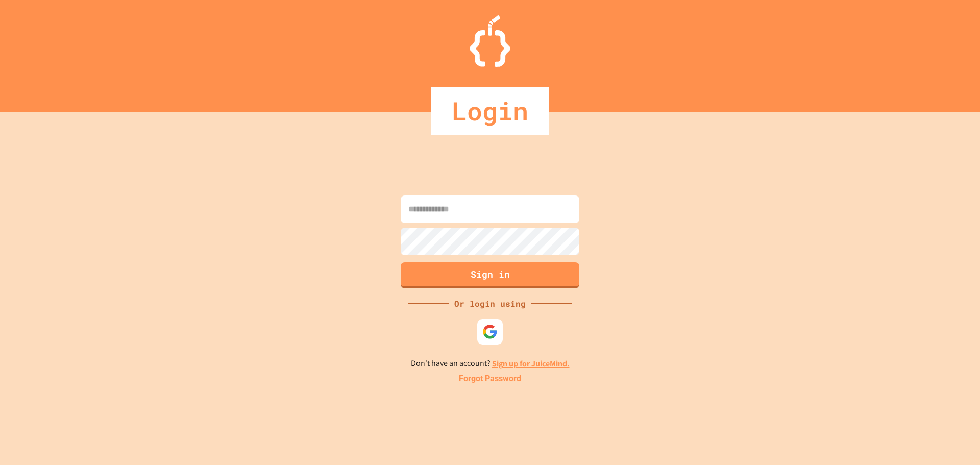 The image size is (980, 465). Describe the element at coordinates (531, 364) in the screenshot. I see `a: Sign up for JuiceMind.` at that location.